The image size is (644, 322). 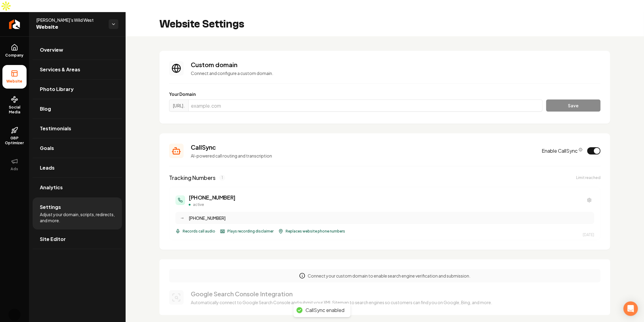 I want to click on p: Connect and configure a custom domain., so click(x=395, y=73).